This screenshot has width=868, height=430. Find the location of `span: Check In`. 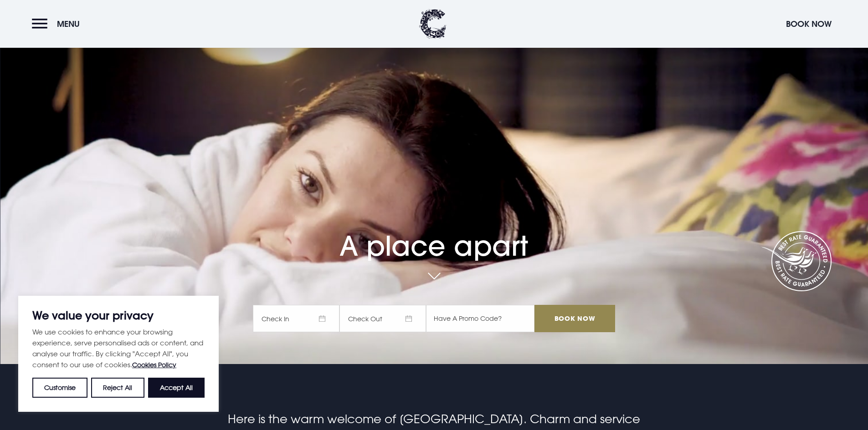

span: Check In is located at coordinates (296, 319).